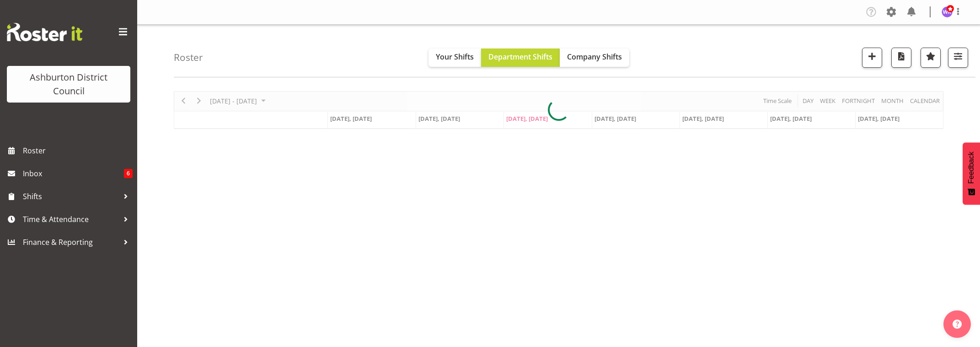  What do you see at coordinates (901, 57) in the screenshot?
I see `button: Download a PDF of the roster according to the set date range.` at bounding box center [901, 57].